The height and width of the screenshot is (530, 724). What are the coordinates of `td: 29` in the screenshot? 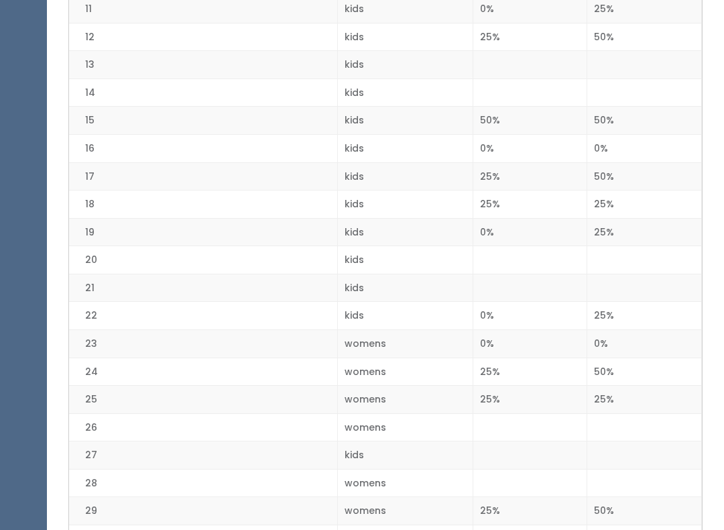 It's located at (203, 511).